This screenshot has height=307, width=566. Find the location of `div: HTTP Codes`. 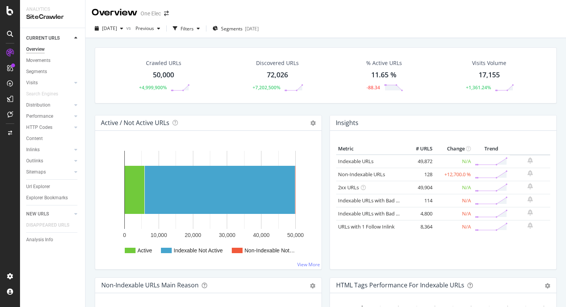

div: HTTP Codes is located at coordinates (39, 127).